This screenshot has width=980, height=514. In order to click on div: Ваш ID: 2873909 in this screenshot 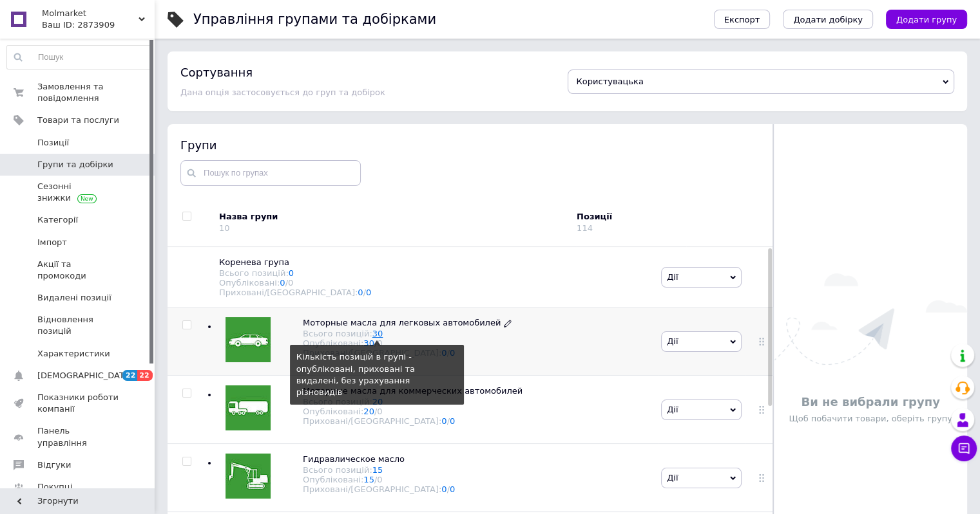, I will do `click(98, 25)`.